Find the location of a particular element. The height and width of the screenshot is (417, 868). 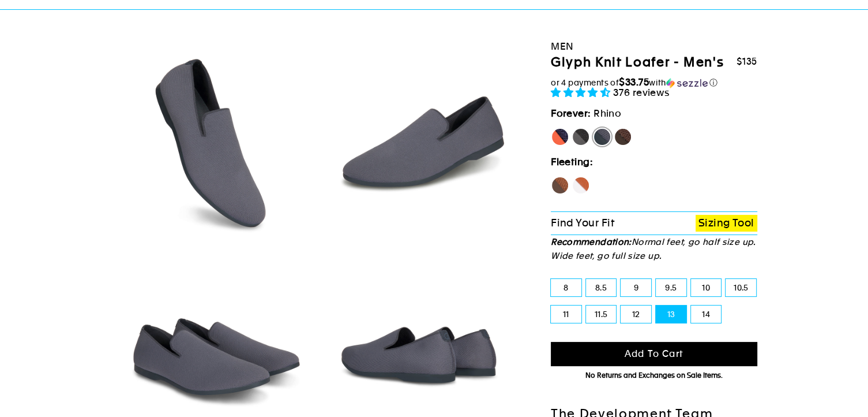

label: Mustang is located at coordinates (623, 137).